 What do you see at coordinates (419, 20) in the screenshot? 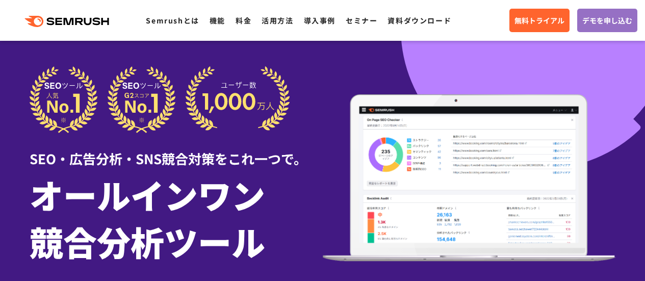
I see `a: 資料ダウンロード` at bounding box center [419, 20].